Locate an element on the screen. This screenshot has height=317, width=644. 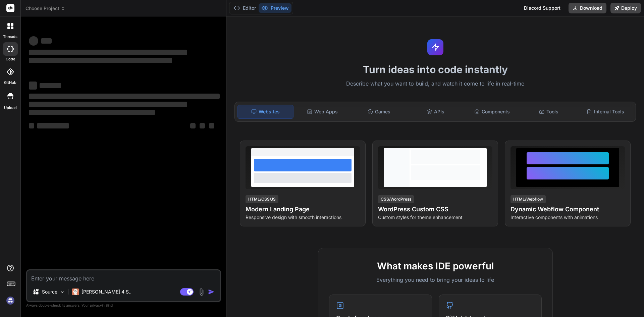
div: Internal Tools is located at coordinates (605, 112).